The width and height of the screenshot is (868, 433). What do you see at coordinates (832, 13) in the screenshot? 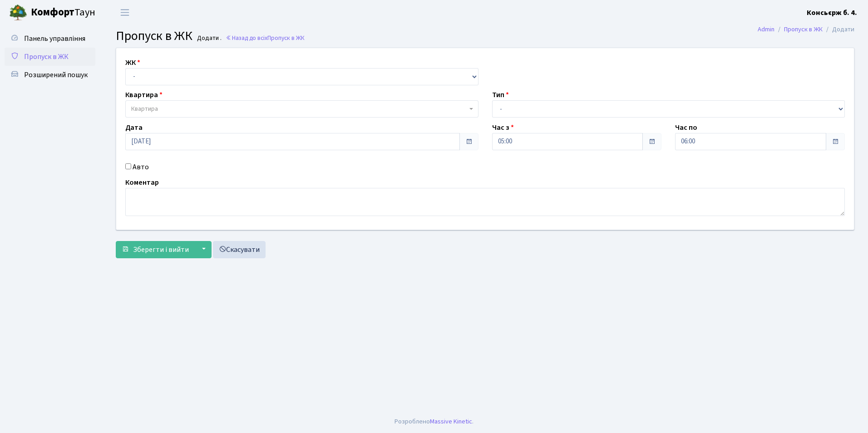
I see `b: Консьєрж б. 4.` at bounding box center [832, 13].